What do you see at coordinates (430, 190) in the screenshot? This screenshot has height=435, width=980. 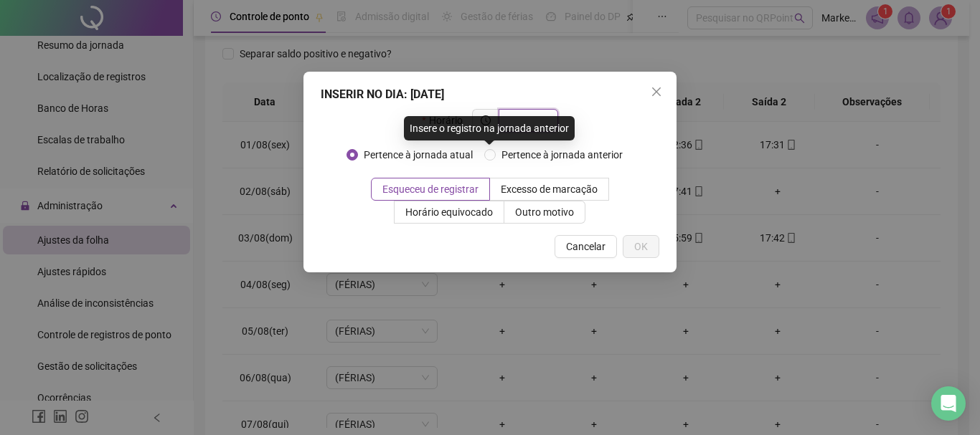 I see `span: Esqueceu de registrar` at bounding box center [430, 190].